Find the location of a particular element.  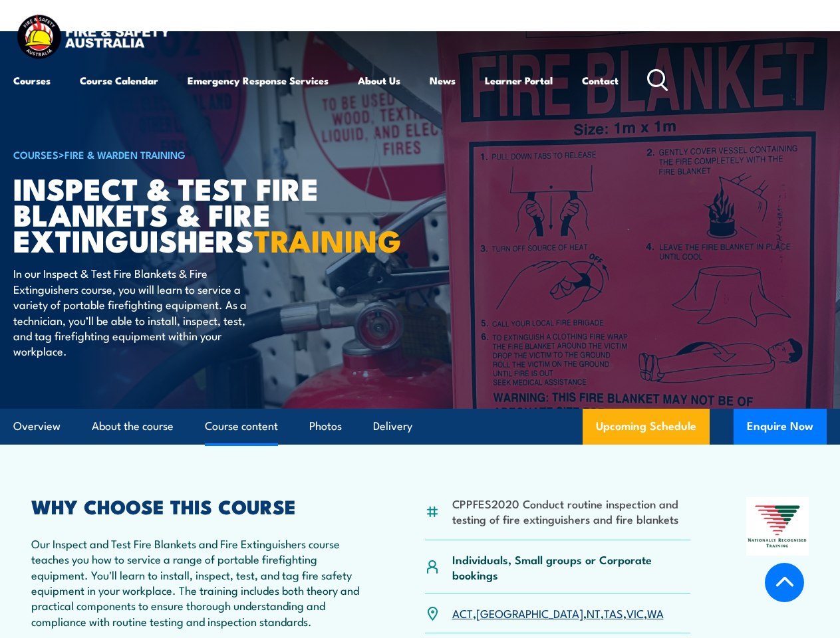

a: News is located at coordinates (442, 80).